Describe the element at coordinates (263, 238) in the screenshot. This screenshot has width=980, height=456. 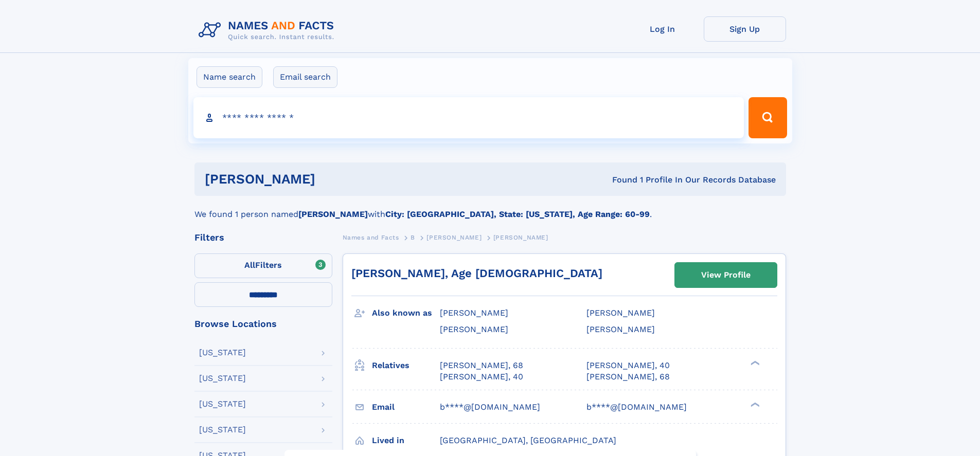
I see `div: Filters` at that location.